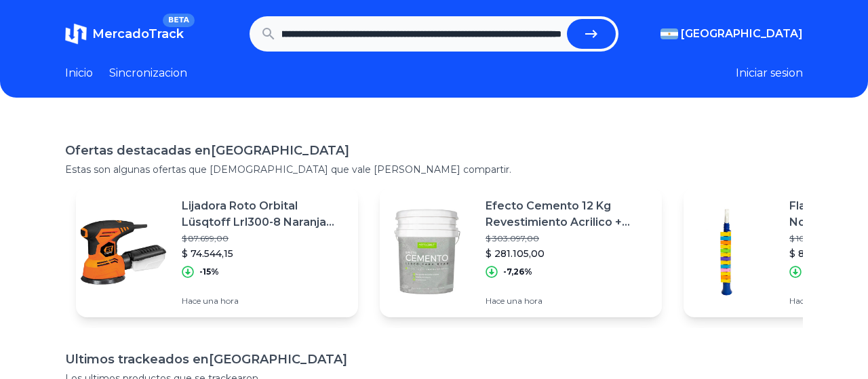 The image size is (868, 379). What do you see at coordinates (76, 34) in the screenshot?
I see `img: MercadoTrack` at bounding box center [76, 34].